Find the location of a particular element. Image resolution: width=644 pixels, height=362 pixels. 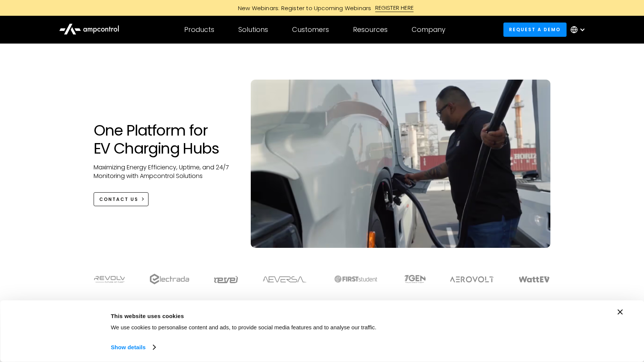

div: New Webinars: Register to Upcoming Webinars is located at coordinates (303, 8).